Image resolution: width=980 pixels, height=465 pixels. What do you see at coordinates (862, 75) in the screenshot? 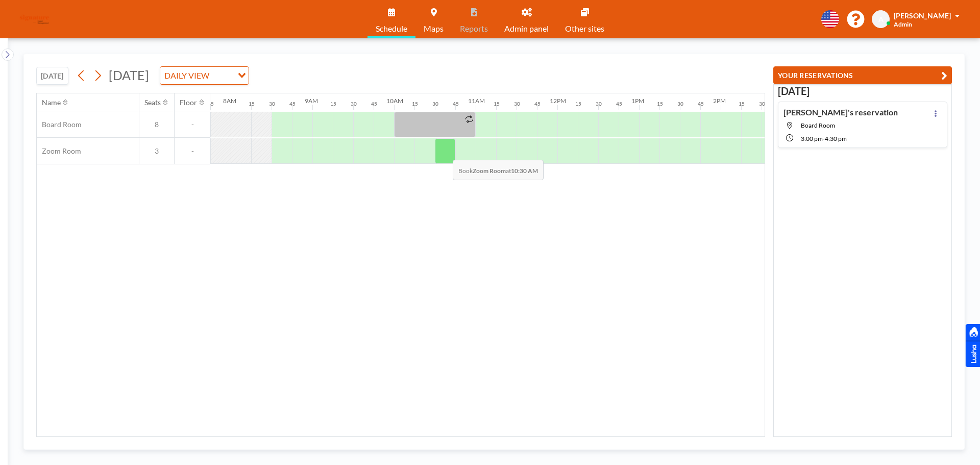
I see `button: YOUR RESERVATIONS` at bounding box center [862, 75].